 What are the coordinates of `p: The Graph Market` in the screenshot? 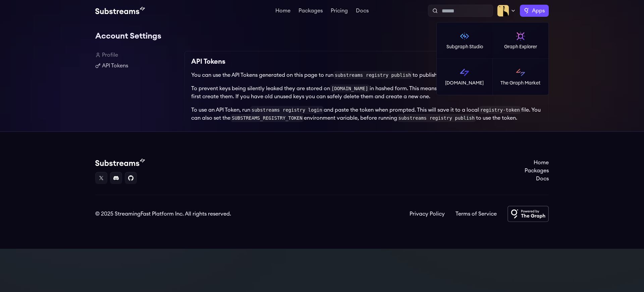 It's located at (520, 83).